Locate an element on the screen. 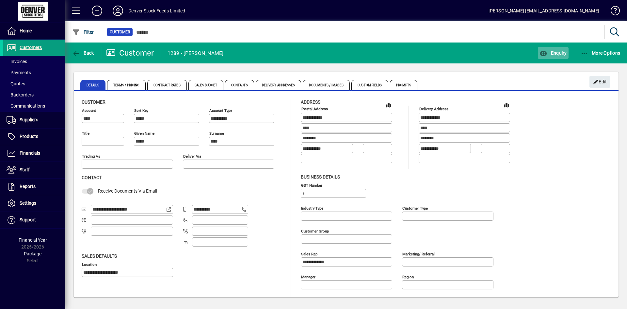  mat-label: Marketing/ Referral is located at coordinates (418, 253).